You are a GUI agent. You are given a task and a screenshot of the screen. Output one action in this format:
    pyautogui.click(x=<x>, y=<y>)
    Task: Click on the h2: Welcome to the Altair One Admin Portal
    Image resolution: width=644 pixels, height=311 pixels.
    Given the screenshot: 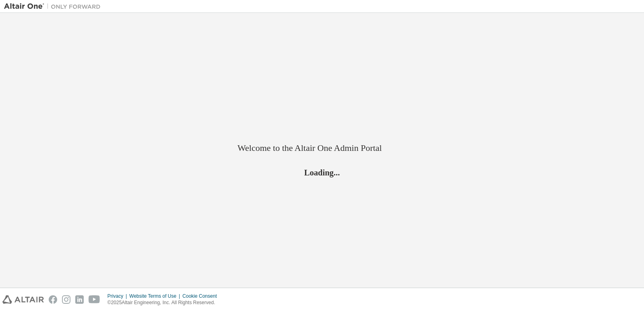 What is the action you would take?
    pyautogui.click(x=322, y=148)
    